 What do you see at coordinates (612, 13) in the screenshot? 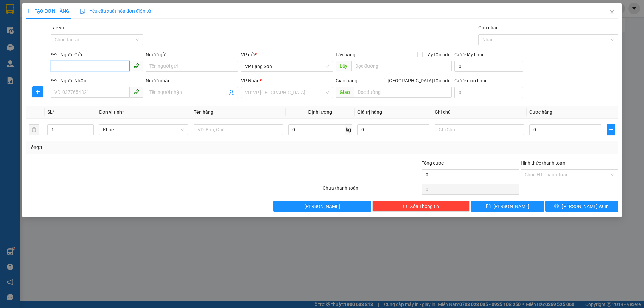
I see `button: Close` at bounding box center [612, 13].